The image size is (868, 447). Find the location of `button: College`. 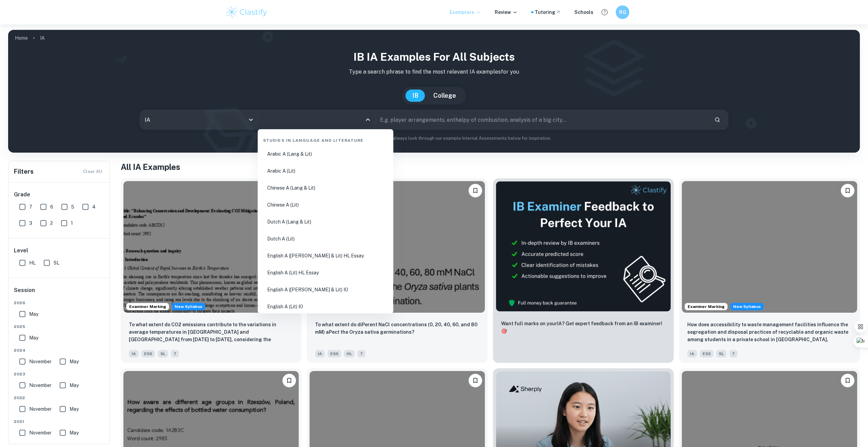

button: College is located at coordinates (444, 95).